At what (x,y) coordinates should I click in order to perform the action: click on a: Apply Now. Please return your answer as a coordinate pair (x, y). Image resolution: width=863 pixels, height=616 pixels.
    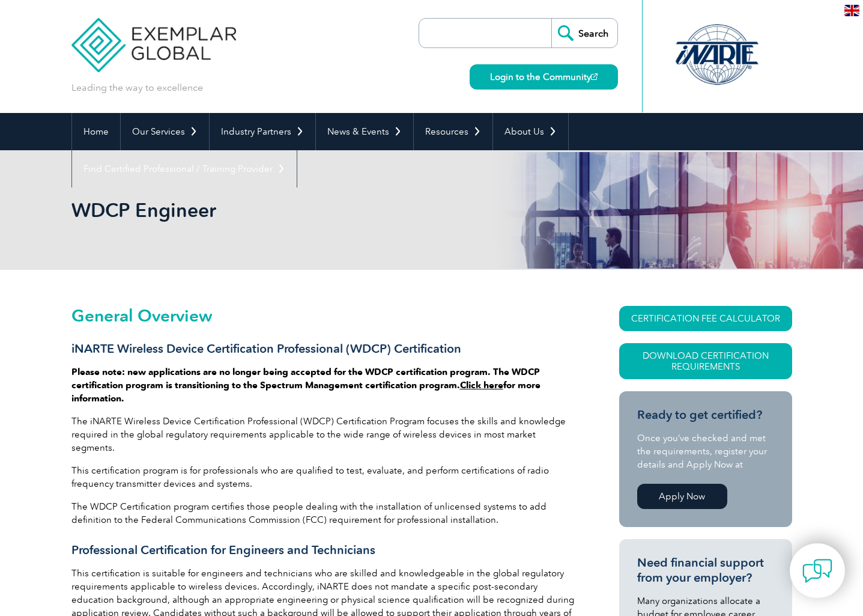
    Looking at the image, I should click on (682, 496).